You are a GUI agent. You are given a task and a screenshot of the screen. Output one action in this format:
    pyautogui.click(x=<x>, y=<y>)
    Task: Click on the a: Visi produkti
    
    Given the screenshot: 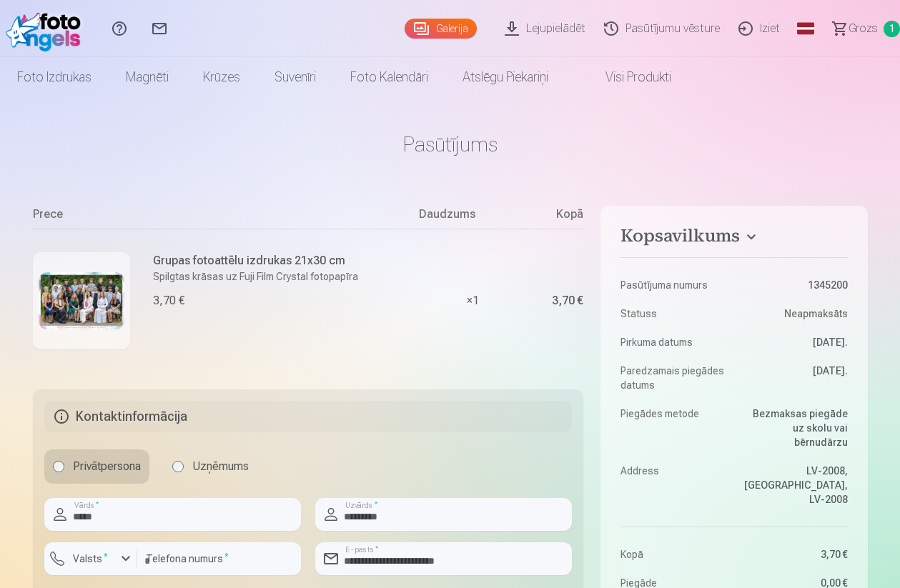 What is the action you would take?
    pyautogui.click(x=627, y=77)
    